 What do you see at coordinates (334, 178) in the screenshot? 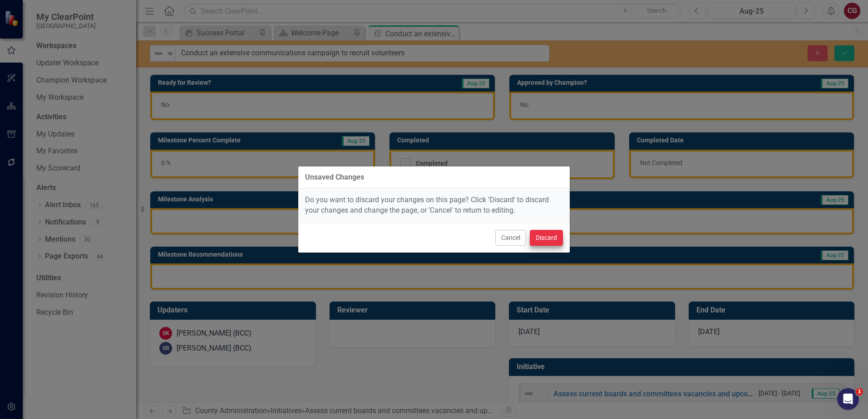
I see `div: Unsaved Changes` at bounding box center [334, 178].